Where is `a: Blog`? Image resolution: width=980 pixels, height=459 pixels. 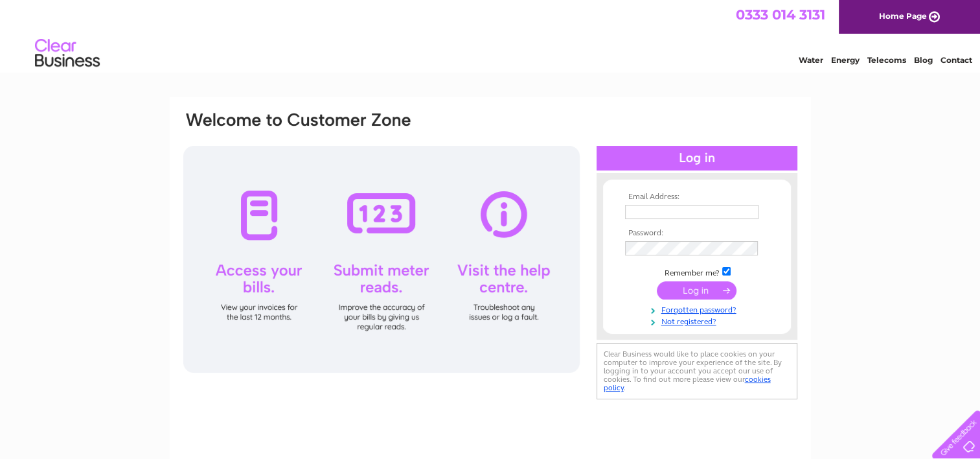
a: Blog is located at coordinates (923, 59).